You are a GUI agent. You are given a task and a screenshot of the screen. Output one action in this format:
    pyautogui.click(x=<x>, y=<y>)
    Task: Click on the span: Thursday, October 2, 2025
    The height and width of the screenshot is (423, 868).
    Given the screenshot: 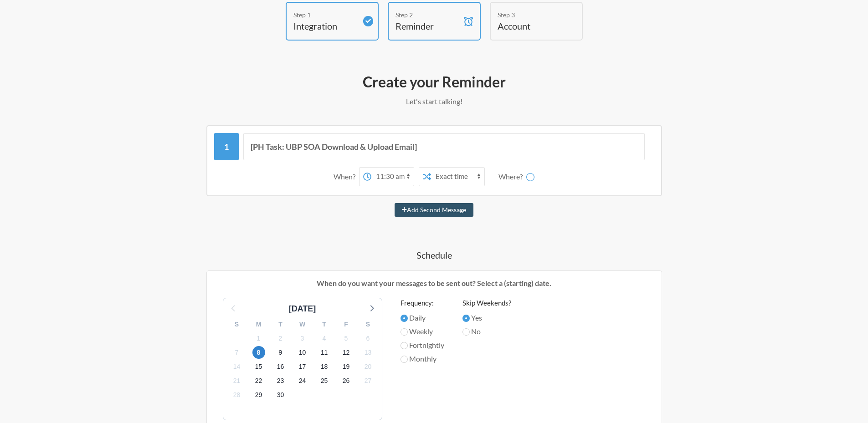 What is the action you would take?
    pyautogui.click(x=281, y=339)
    